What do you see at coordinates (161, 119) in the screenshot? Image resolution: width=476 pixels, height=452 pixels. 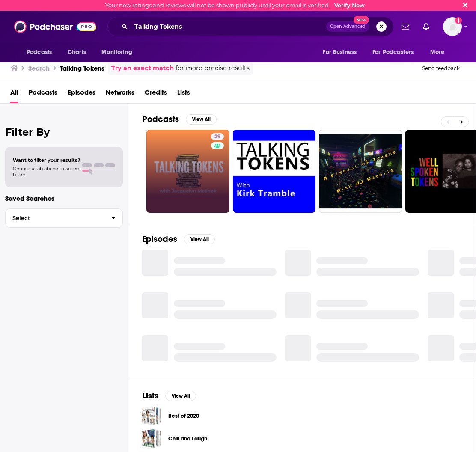 I see `h2: Podcasts` at bounding box center [161, 119].